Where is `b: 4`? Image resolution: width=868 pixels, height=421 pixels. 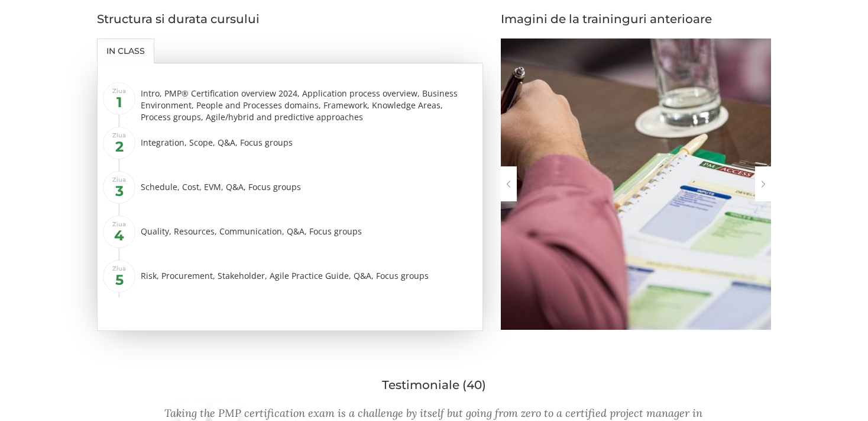 b: 4 is located at coordinates (119, 235).